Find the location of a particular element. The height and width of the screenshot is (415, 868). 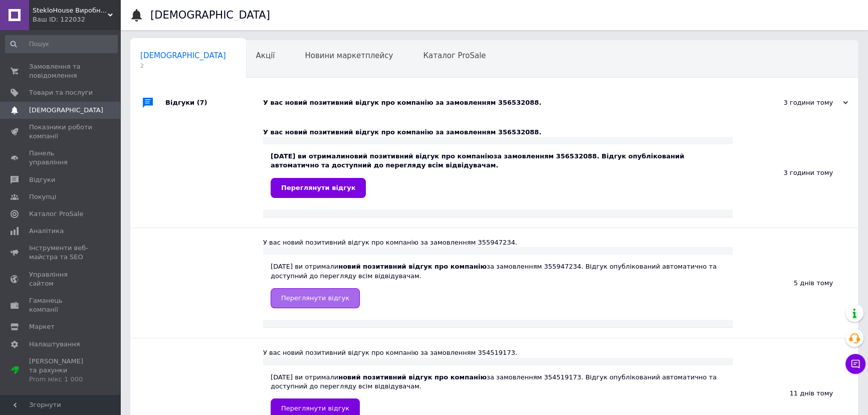

span: Покупці is located at coordinates (43, 197).